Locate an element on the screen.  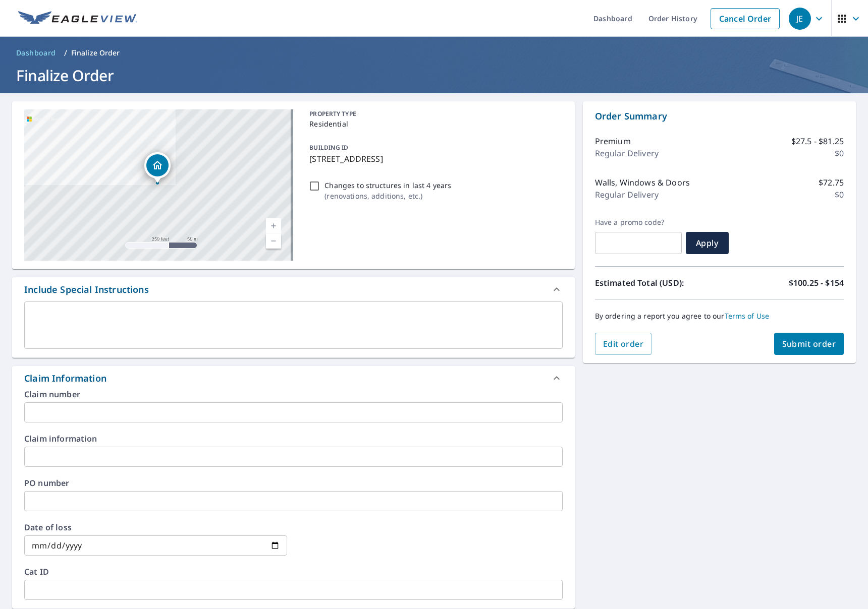
label: Claim information is located at coordinates (293, 438).